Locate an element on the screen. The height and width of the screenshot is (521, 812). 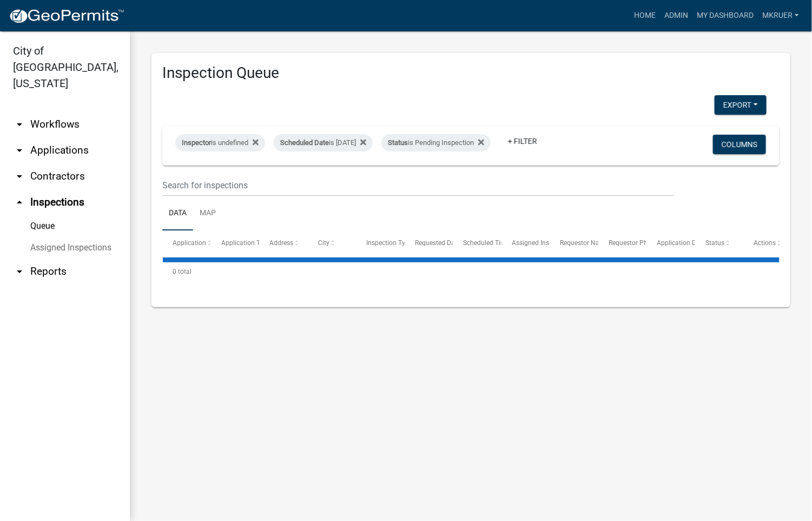
span: Actions is located at coordinates (765, 242).